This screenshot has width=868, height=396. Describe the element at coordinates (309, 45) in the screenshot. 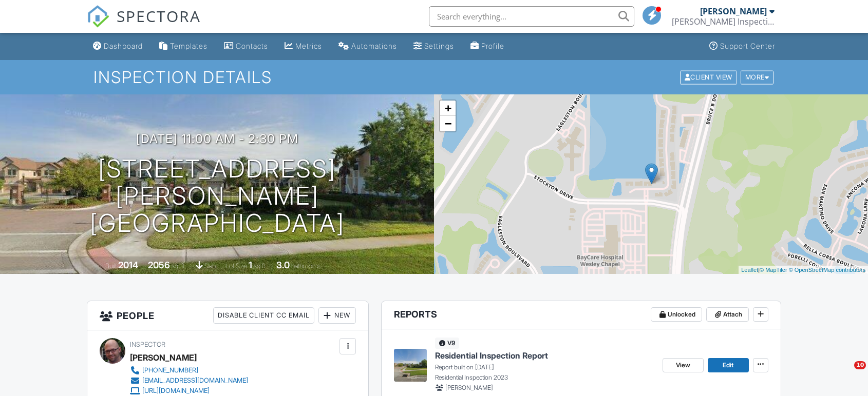

I see `div: Metrics` at that location.